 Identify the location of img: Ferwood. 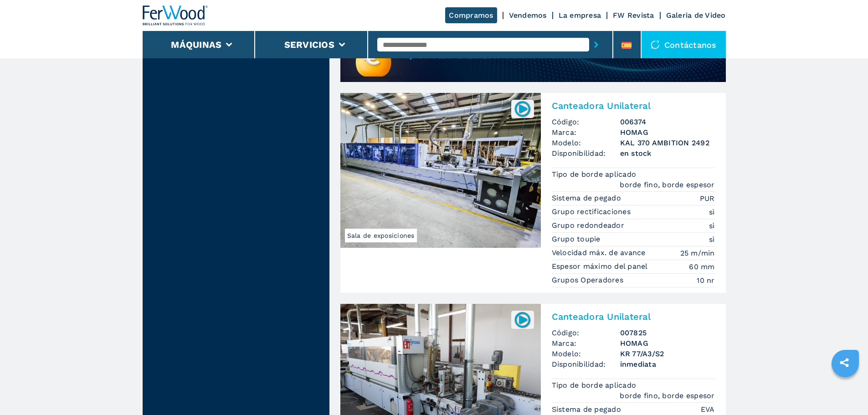
(175, 16).